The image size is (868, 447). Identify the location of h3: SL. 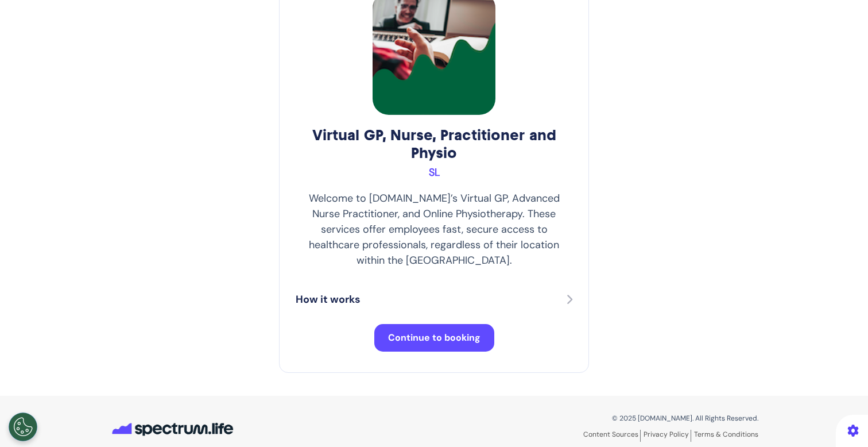
(434, 173).